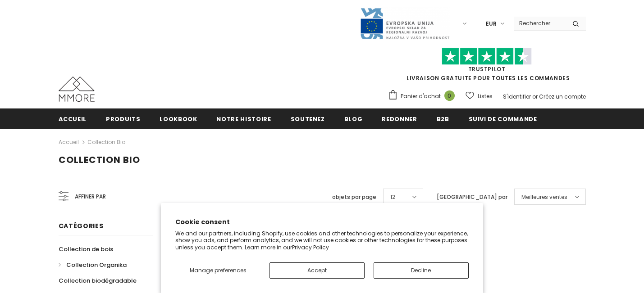 The image size is (644, 293). Describe the element at coordinates (443, 119) in the screenshot. I see `span: B2B` at that location.